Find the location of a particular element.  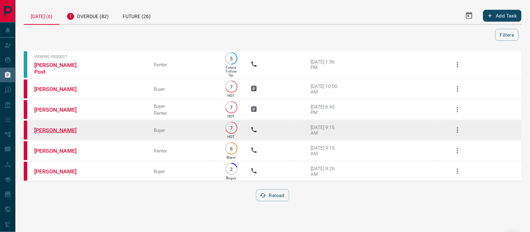

div: Future (26) is located at coordinates (137, 15).